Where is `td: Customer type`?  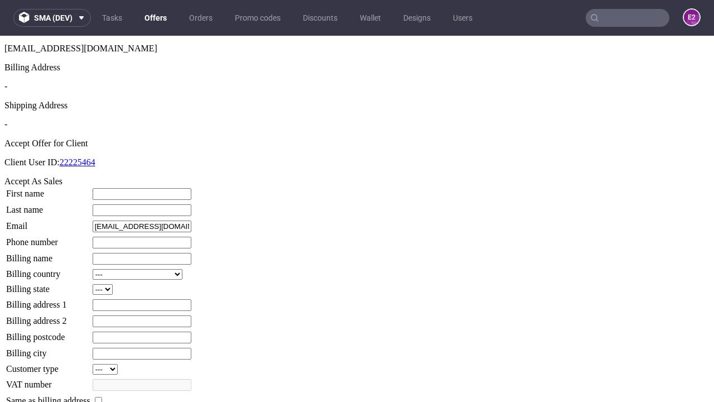
td: Customer type is located at coordinates (48, 333).